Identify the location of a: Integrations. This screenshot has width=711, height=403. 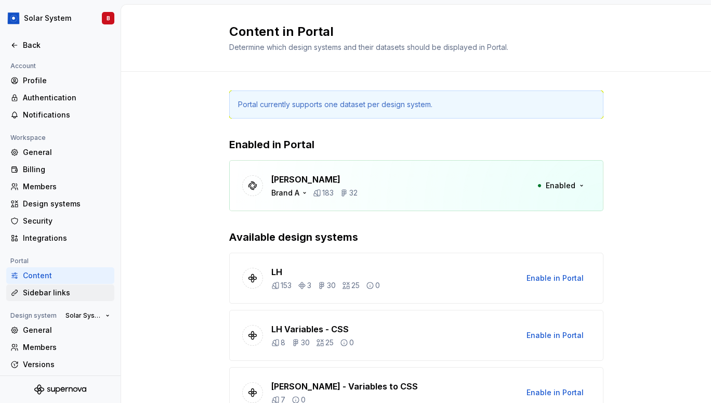
(60, 238).